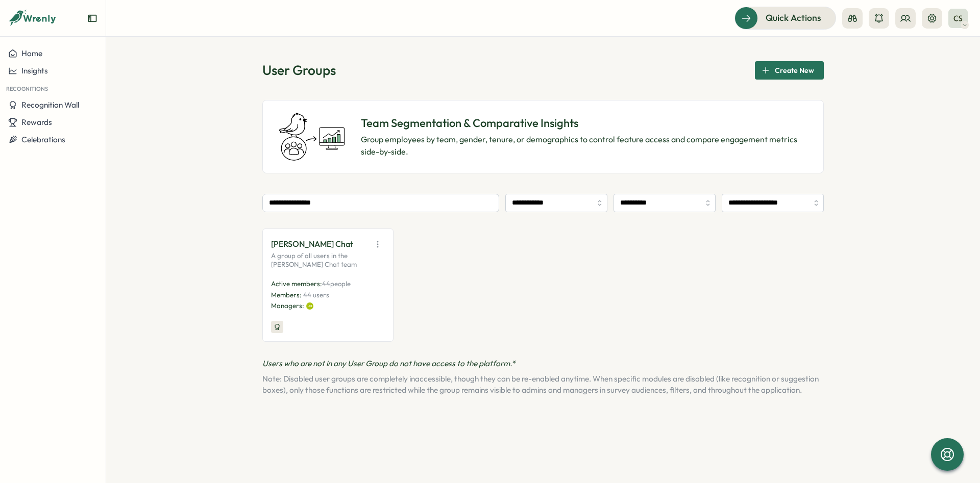  What do you see at coordinates (584, 123) in the screenshot?
I see `p: Team Segmentation & Comparative Insights` at bounding box center [584, 123].